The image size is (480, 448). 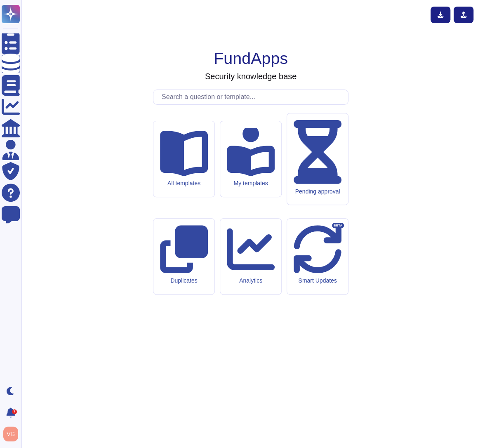 I want to click on div: 7, so click(x=14, y=411).